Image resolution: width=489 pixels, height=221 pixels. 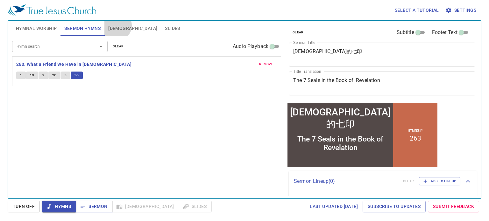 What do you see at coordinates (417, 10) in the screenshot?
I see `span: Select a tutorial` at bounding box center [417, 10].